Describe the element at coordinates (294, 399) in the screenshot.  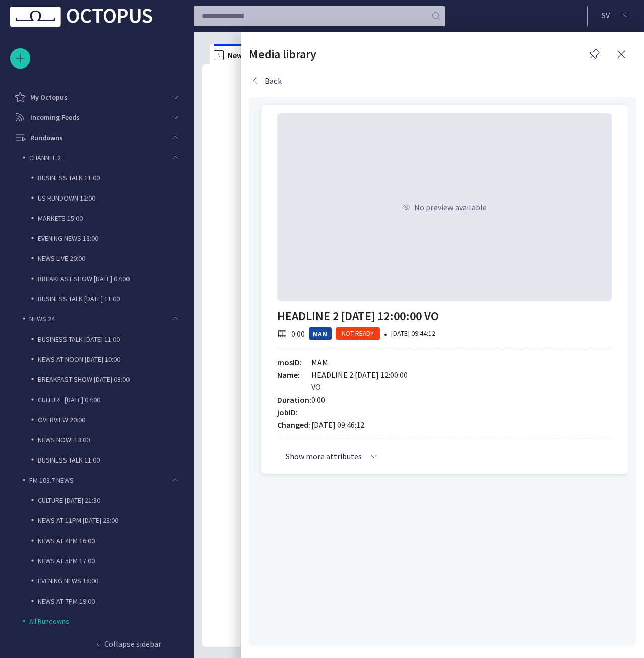
I see `div: Duration:` at that location.